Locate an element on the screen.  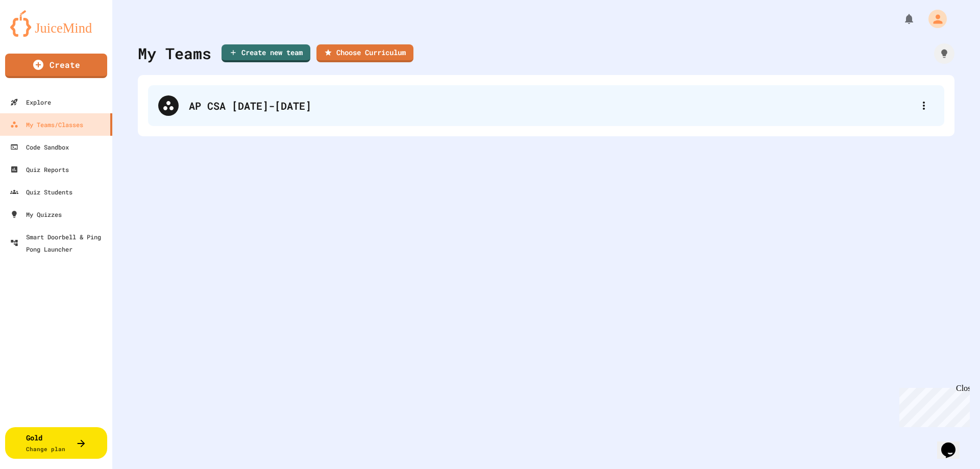
span: Change plan is located at coordinates (45, 448).